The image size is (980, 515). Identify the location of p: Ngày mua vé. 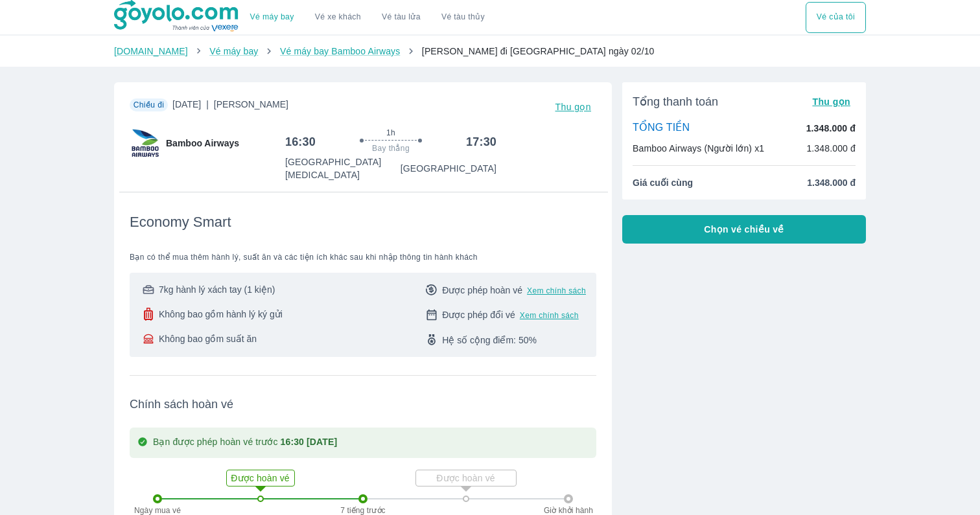
(157, 511).